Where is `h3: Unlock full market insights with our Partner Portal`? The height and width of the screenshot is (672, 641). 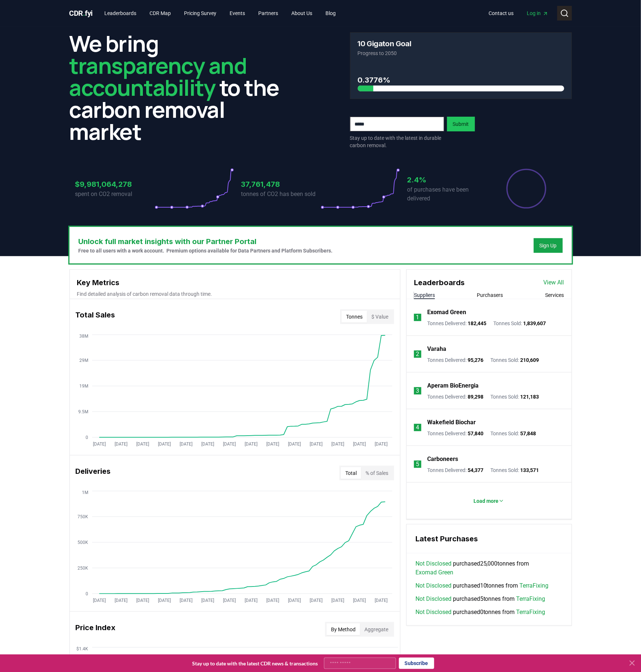 h3: Unlock full market insights with our Partner Portal is located at coordinates (206, 242).